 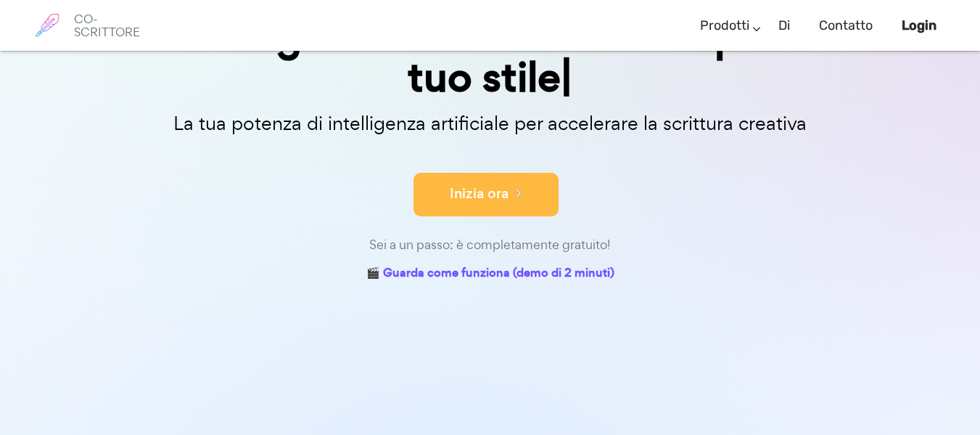 I want to click on font: Prodotti, so click(x=725, y=26).